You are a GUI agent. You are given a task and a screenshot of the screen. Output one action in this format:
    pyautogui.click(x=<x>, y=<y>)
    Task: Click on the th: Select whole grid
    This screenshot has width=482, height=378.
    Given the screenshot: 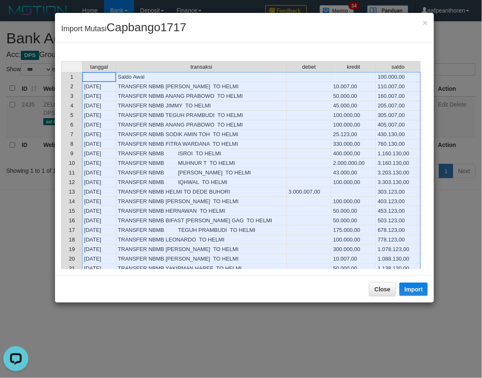 What is the action you would take?
    pyautogui.click(x=72, y=67)
    